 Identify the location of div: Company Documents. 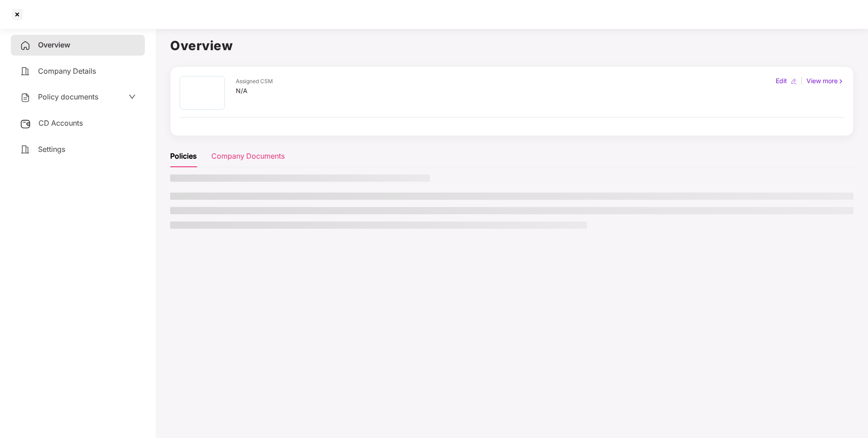
(248, 156).